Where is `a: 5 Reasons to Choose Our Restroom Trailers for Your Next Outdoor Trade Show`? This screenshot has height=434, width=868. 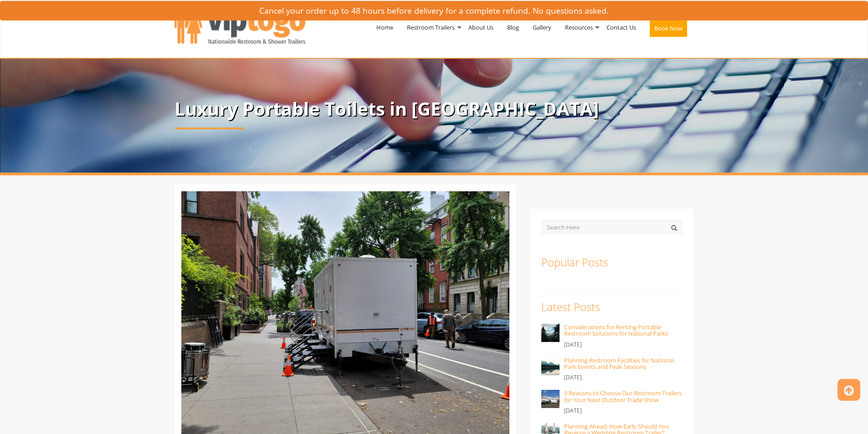 a: 5 Reasons to Choose Our Restroom Trailers for Your Next Outdoor Trade Show is located at coordinates (623, 396).